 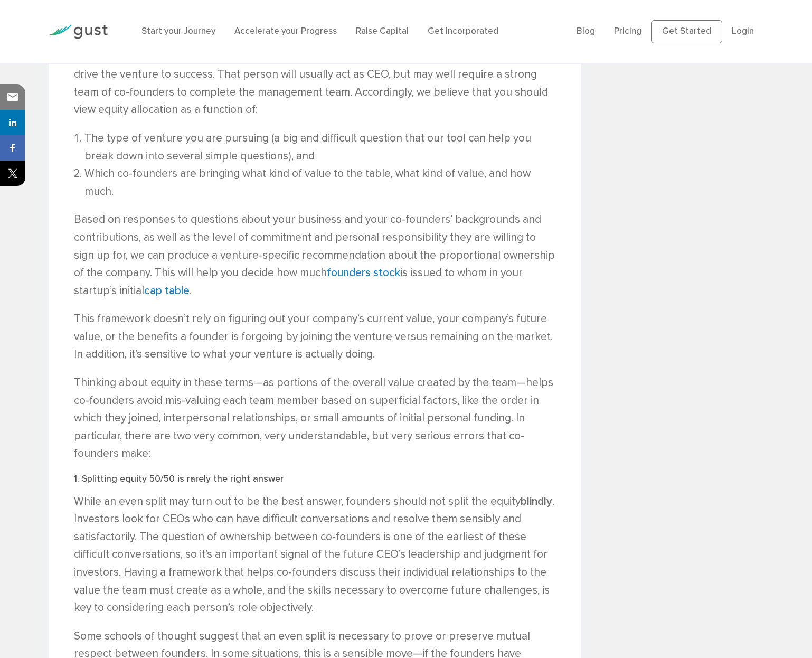 What do you see at coordinates (628, 31) in the screenshot?
I see `a: Pricing` at bounding box center [628, 31].